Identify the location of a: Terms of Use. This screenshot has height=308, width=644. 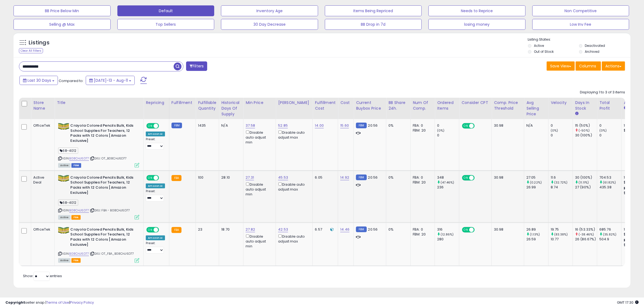
(58, 302).